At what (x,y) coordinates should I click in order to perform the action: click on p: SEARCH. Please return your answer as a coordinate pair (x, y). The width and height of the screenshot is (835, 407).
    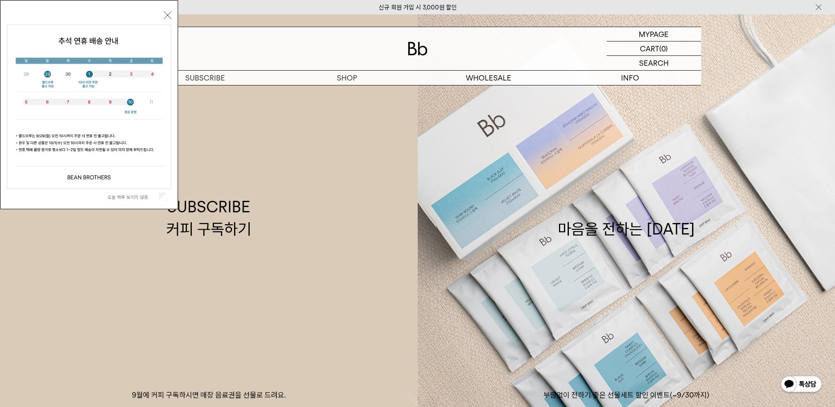
    Looking at the image, I should click on (654, 63).